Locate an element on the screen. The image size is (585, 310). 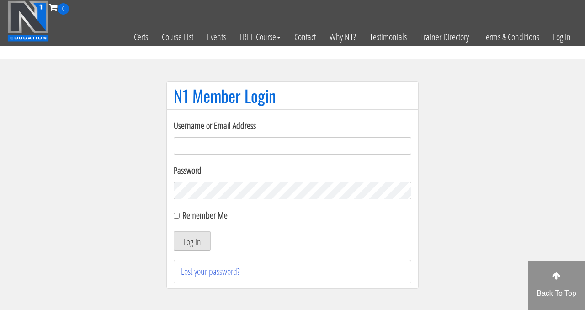
img: n1-education is located at coordinates (28, 21).